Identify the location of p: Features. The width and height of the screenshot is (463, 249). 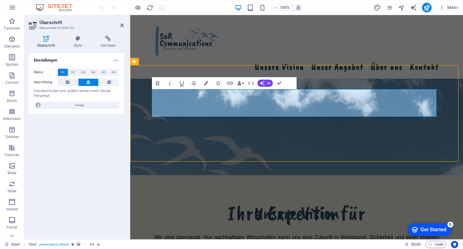
(12, 155).